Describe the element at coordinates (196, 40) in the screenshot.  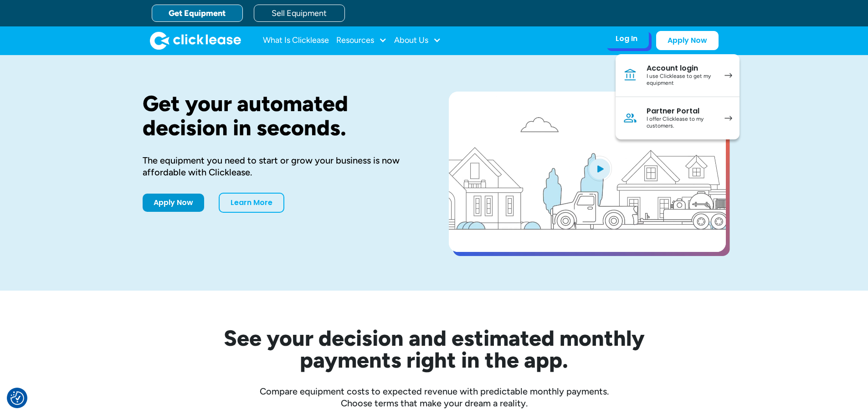
I see `img: Clicklease logo` at that location.